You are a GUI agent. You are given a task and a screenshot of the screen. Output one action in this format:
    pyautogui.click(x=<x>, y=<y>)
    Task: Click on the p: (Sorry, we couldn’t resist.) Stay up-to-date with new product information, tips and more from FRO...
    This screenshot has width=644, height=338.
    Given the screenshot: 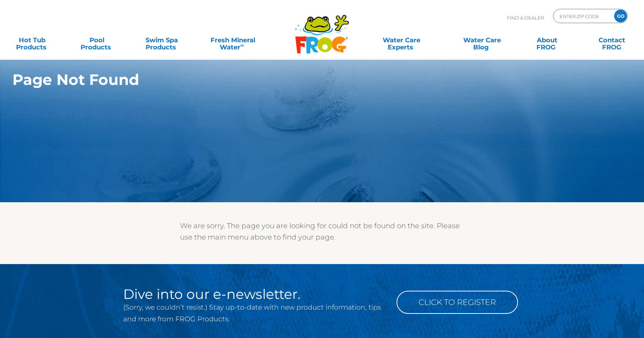 What is the action you would take?
    pyautogui.click(x=254, y=313)
    